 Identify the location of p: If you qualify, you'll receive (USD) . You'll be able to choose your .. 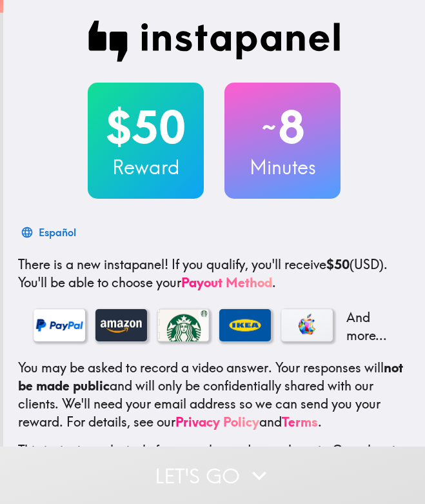
(214, 273).